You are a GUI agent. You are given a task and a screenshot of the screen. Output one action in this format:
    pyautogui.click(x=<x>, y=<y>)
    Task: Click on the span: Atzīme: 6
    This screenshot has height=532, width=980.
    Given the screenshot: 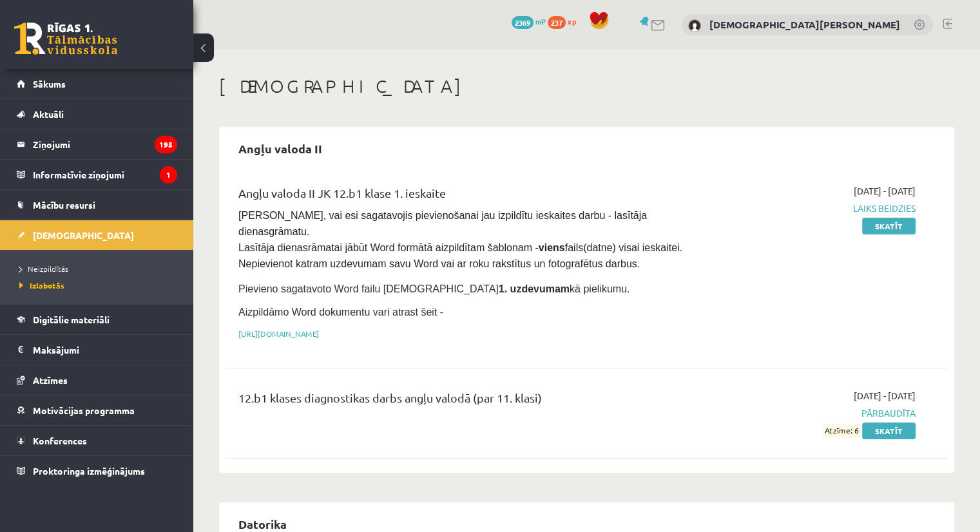 What is the action you would take?
    pyautogui.click(x=842, y=430)
    